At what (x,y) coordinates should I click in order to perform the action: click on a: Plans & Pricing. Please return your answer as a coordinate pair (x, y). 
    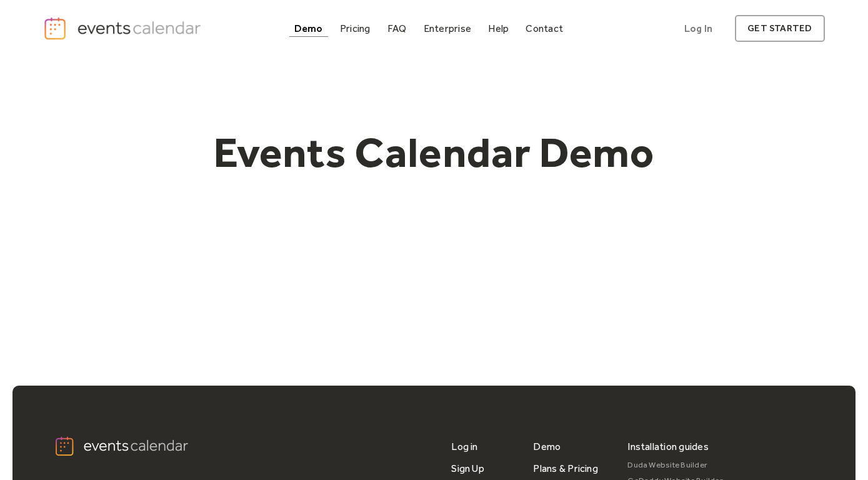
    Looking at the image, I should click on (566, 468).